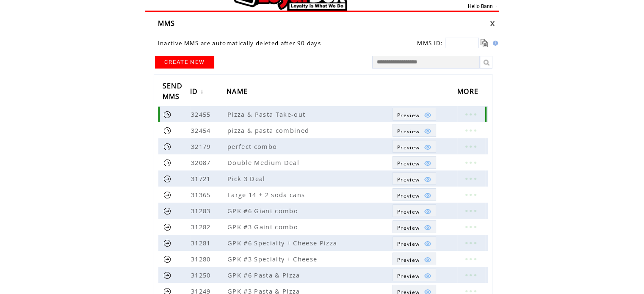 Image resolution: width=644 pixels, height=294 pixels. What do you see at coordinates (264, 211) in the screenshot?
I see `span: GPK #6 Giant combo` at bounding box center [264, 211].